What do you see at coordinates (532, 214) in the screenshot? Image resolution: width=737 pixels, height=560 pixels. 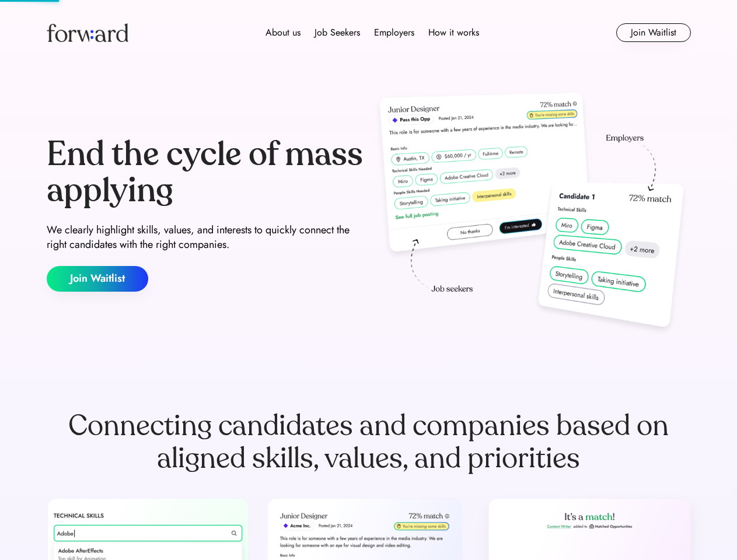 I see `img: hero-image.png` at bounding box center [532, 214].